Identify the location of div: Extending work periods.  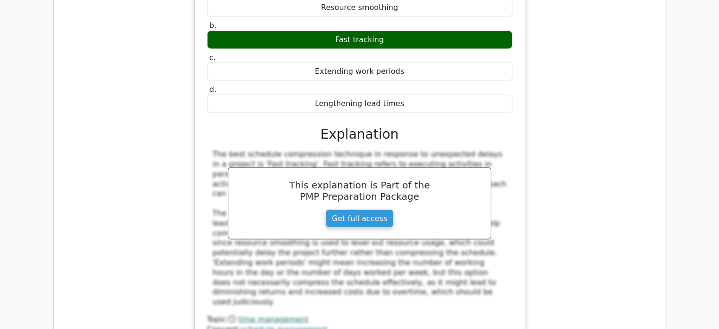
(360, 71).